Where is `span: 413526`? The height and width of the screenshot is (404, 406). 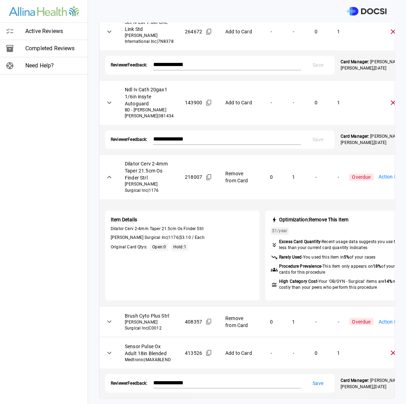
span: 413526 is located at coordinates (193, 353).